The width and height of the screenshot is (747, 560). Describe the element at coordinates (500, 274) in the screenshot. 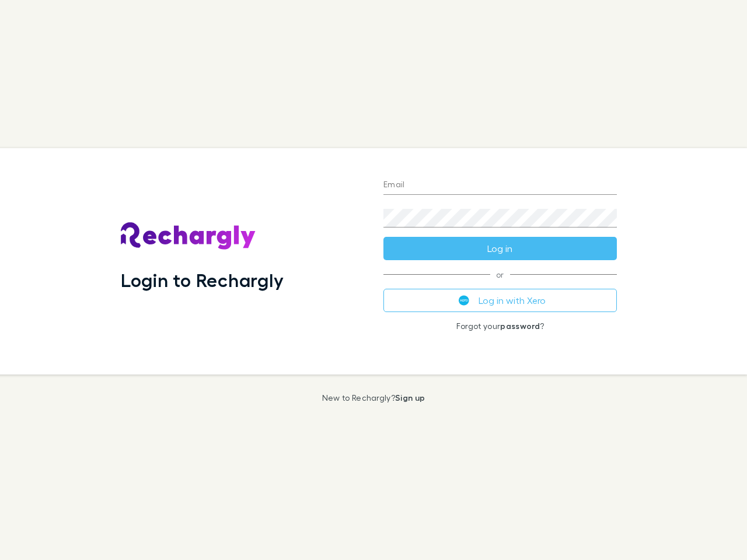

I see `span: or` at that location.